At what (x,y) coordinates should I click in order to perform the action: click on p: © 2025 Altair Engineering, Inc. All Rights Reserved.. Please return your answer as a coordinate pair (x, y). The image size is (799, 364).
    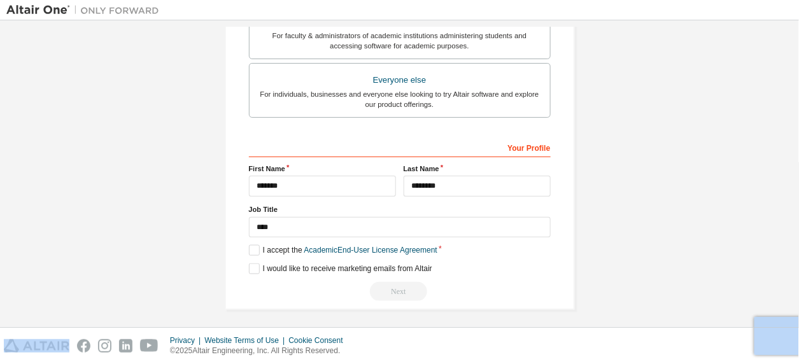
    Looking at the image, I should click on (260, 351).